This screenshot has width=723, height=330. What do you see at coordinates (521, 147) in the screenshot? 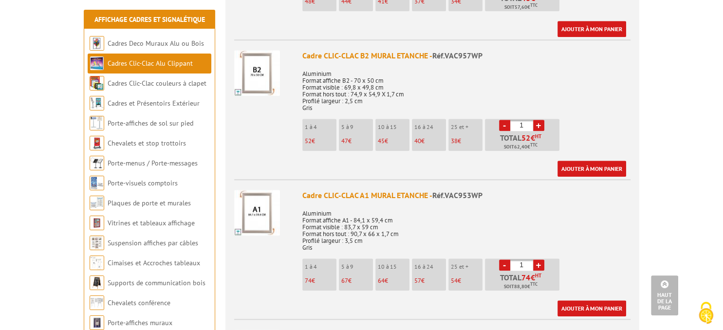
I see `span: 62,40` at bounding box center [521, 147].